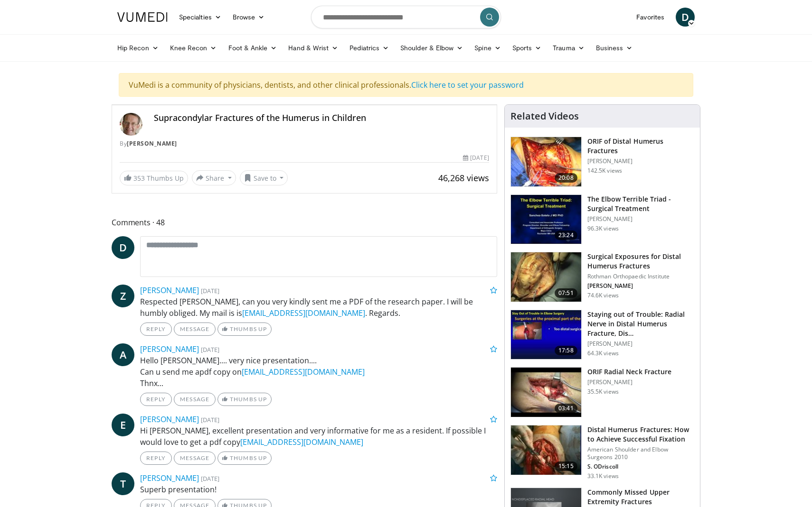  Describe the element at coordinates (640, 204) in the screenshot. I see `h3: The Elbow Terrible Triad - Surgical Treatment` at that location.